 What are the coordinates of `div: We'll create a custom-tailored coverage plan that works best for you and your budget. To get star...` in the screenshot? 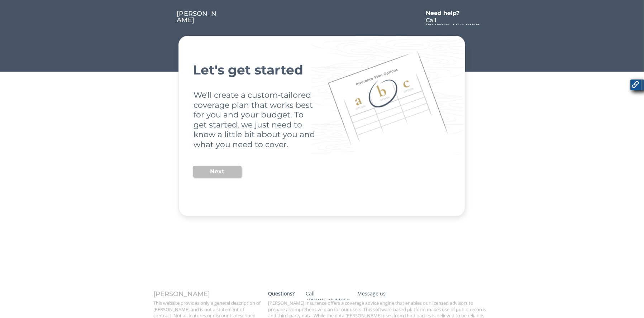 It's located at (255, 119).